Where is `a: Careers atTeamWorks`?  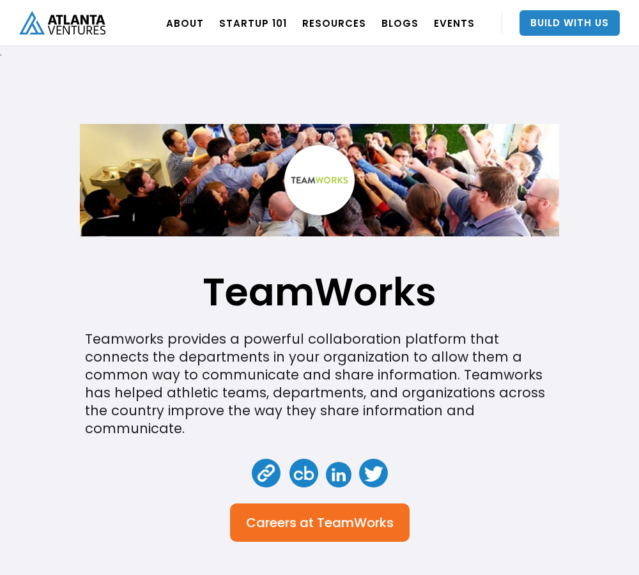 a: Careers atTeamWorks is located at coordinates (319, 522).